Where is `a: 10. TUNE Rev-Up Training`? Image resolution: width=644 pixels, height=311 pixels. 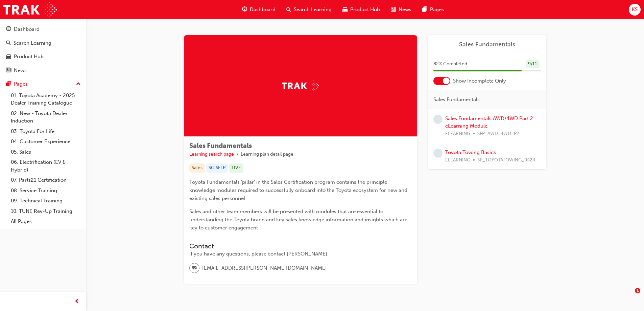 a: 10. TUNE Rev-Up Training is located at coordinates (45, 211).